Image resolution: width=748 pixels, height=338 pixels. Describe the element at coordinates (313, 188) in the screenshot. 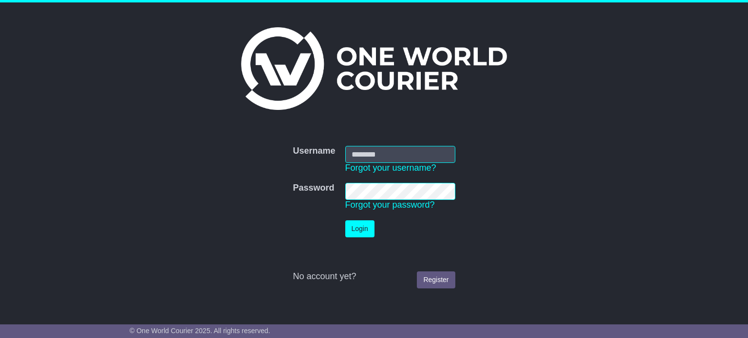

I see `label: Password` at that location.